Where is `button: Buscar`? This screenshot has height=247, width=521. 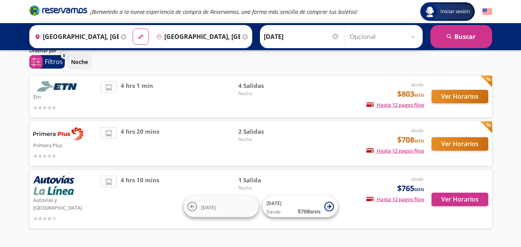 button: Buscar is located at coordinates (461, 37).